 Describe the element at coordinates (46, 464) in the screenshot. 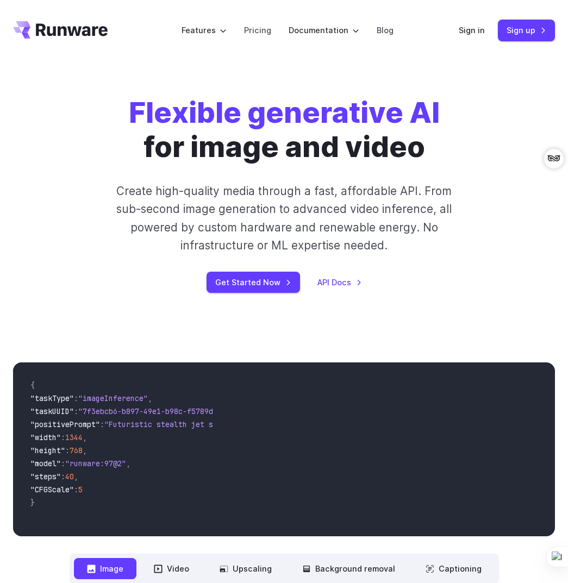

I see `span: "model"` at that location.